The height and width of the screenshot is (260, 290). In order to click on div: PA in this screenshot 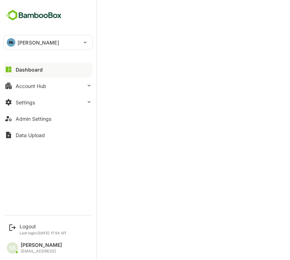, I will do `click(11, 42)`.